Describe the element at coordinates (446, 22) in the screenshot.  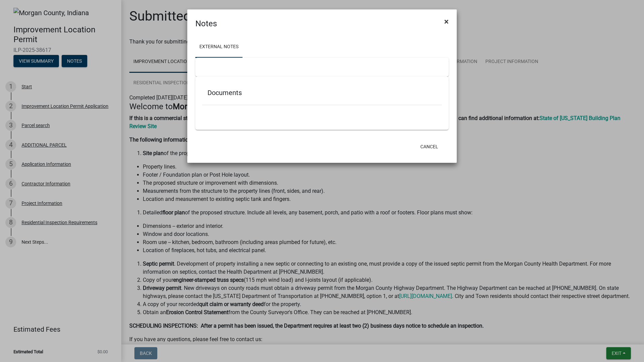
I see `button: Close` at that location.